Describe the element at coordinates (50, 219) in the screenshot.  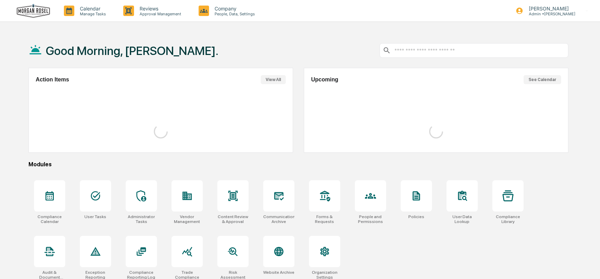
I see `div: Compliance Calendar` at that location.